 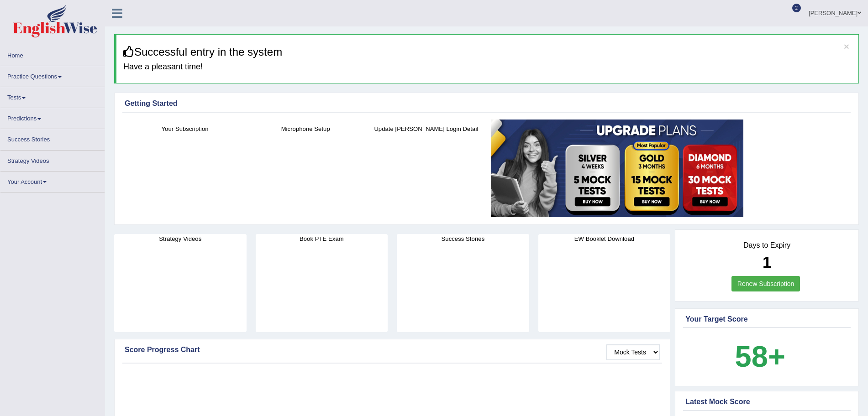 What do you see at coordinates (305, 129) in the screenshot?
I see `h4: Microphone Setup` at bounding box center [305, 129].